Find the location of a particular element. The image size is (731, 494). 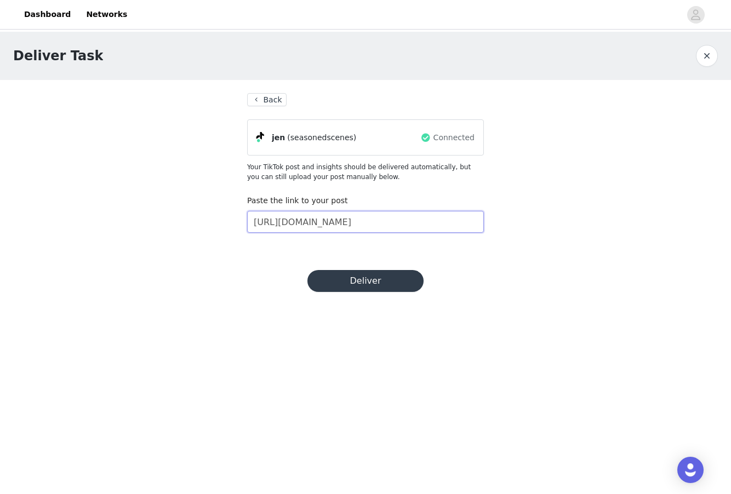

span: Connected is located at coordinates (454, 138).